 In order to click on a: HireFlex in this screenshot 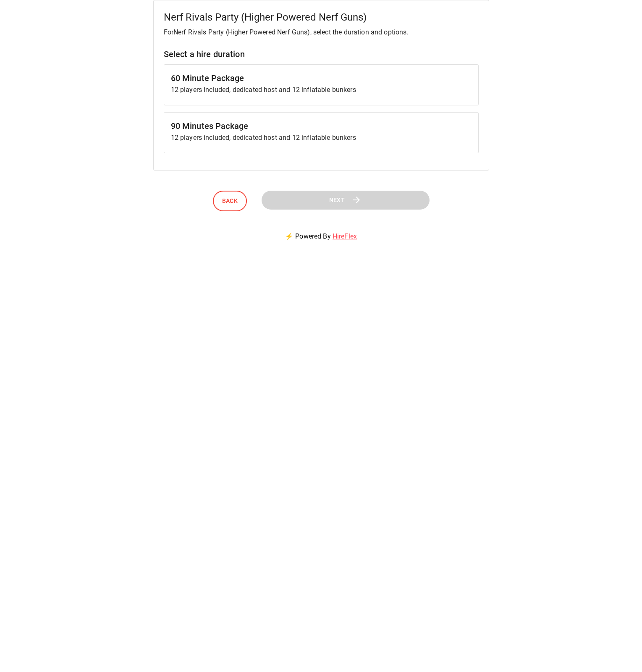, I will do `click(345, 236)`.